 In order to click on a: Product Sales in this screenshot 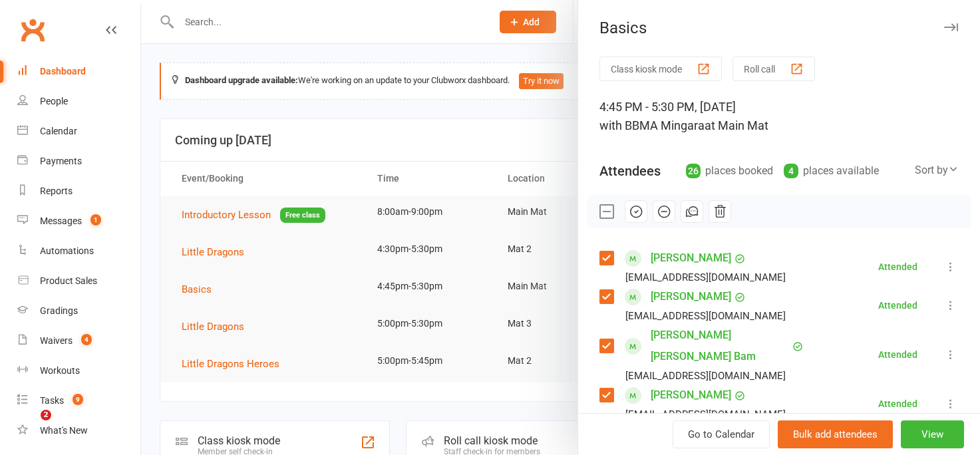, I will do `click(78, 281)`.